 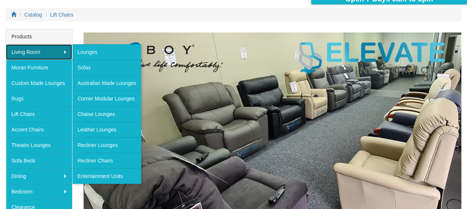 I want to click on a: Entertainment Units, so click(x=107, y=176).